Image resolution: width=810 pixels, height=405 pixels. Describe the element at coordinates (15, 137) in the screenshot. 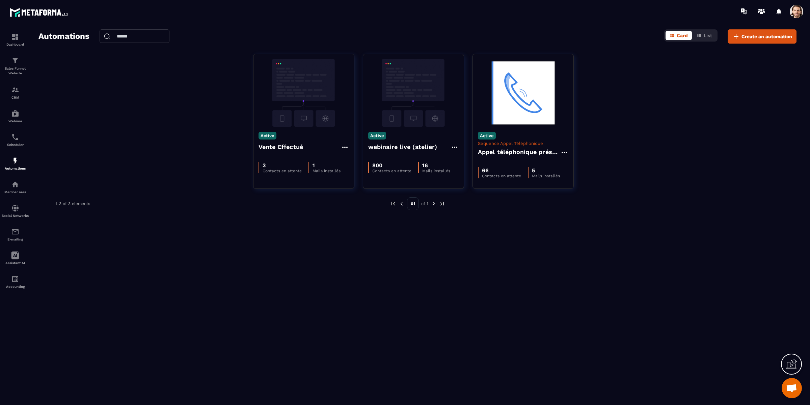

I see `img: scheduler` at that location.